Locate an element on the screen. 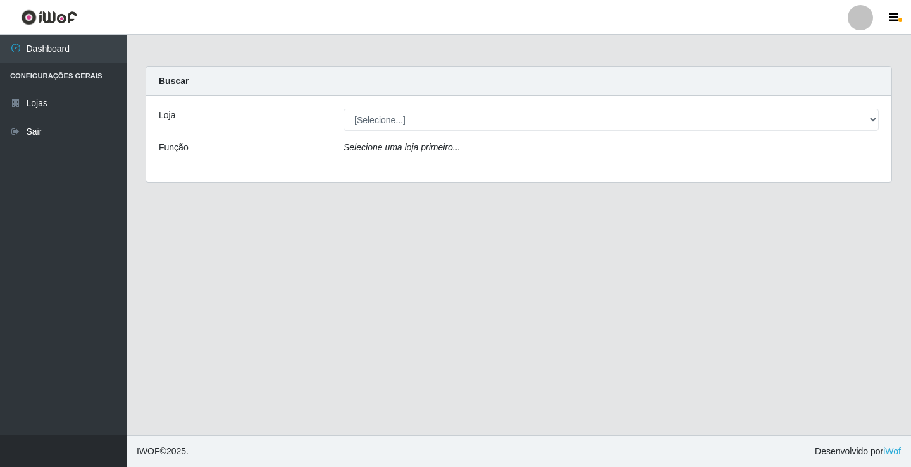 This screenshot has height=467, width=911. i: Selecione uma loja primeiro... is located at coordinates (402, 147).